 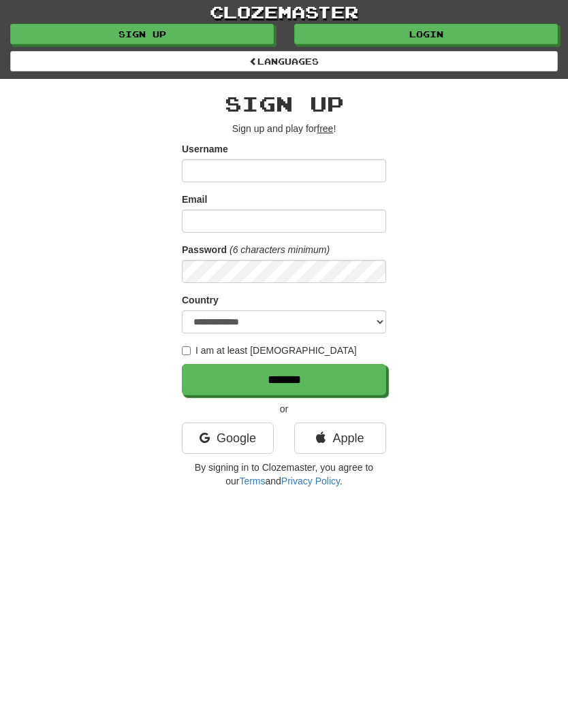 I want to click on a: Terms, so click(x=252, y=481).